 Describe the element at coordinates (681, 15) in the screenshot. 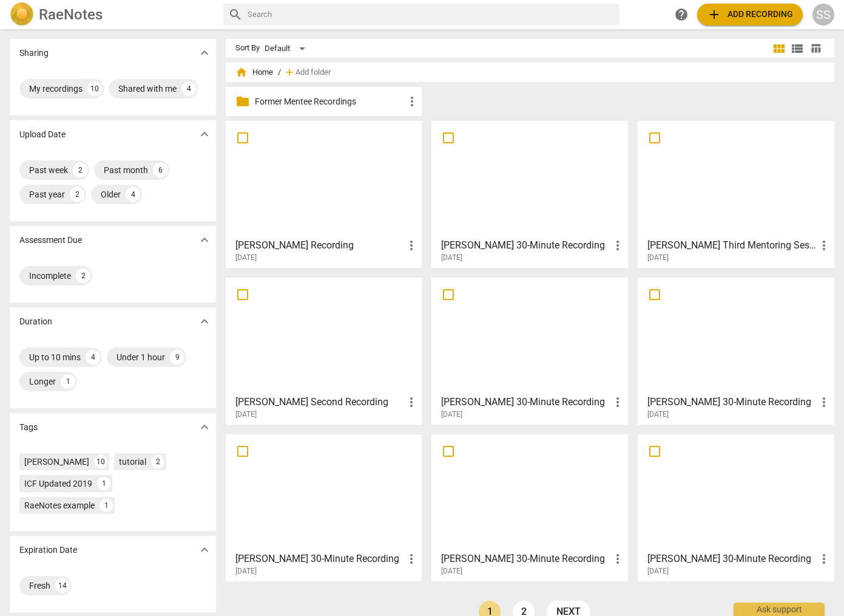

I see `a: Help` at that location.